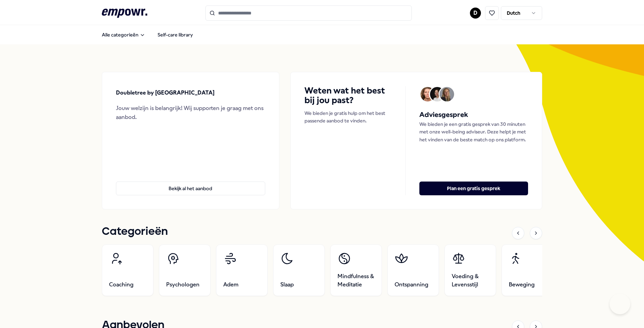 The image size is (644, 328). What do you see at coordinates (348, 96) in the screenshot?
I see `h4: Weten wat het best bij jou past?` at bounding box center [348, 96].